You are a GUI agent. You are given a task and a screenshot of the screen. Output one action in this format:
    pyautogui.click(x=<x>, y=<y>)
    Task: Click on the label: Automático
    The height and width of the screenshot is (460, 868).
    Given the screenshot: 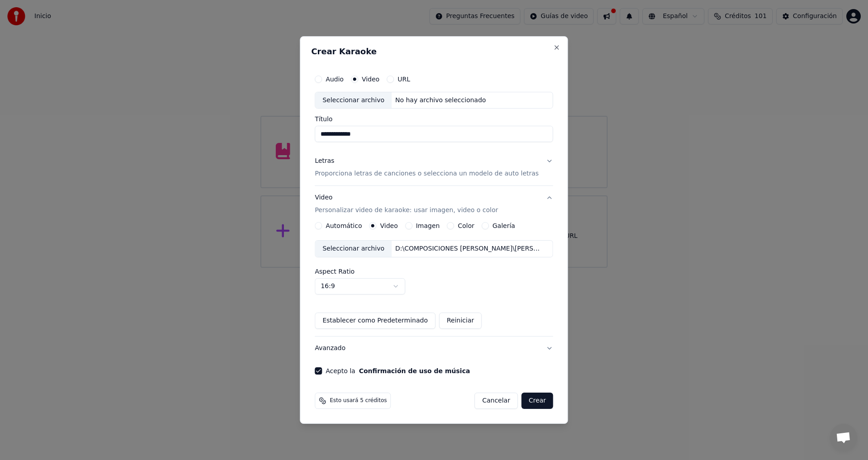 What is the action you would take?
    pyautogui.click(x=343, y=226)
    